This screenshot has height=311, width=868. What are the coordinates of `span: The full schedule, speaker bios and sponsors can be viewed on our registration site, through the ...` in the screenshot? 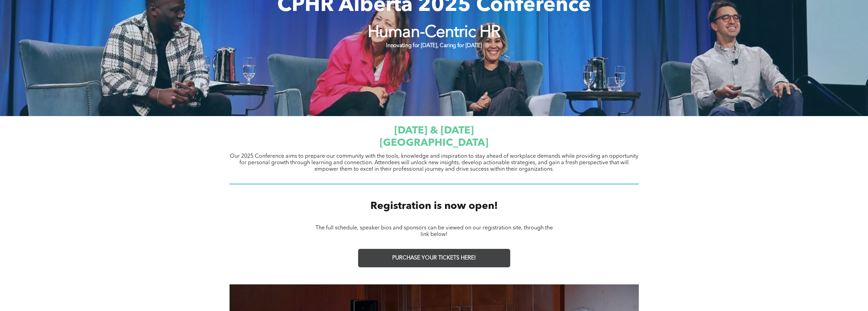 It's located at (434, 231).